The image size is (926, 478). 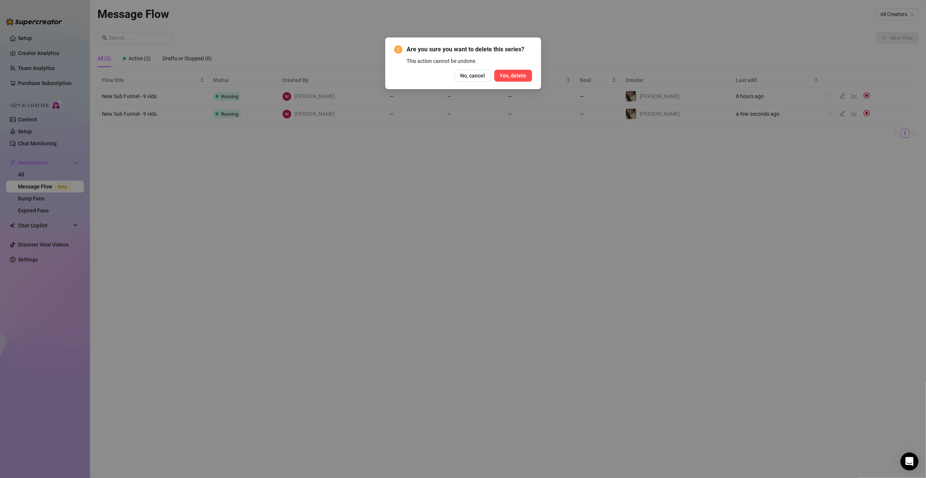 What do you see at coordinates (513, 76) in the screenshot?
I see `button: Yes, delete` at bounding box center [513, 76].